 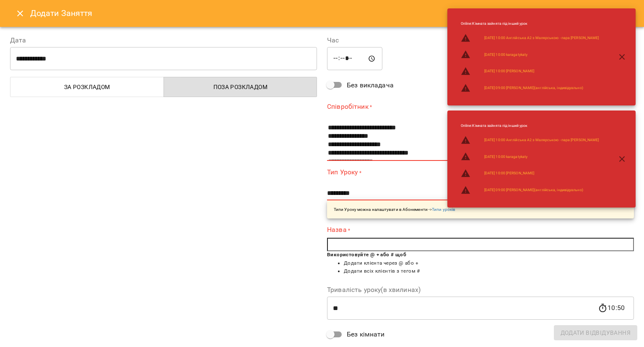 I want to click on span: За розкладом, so click(x=88, y=87).